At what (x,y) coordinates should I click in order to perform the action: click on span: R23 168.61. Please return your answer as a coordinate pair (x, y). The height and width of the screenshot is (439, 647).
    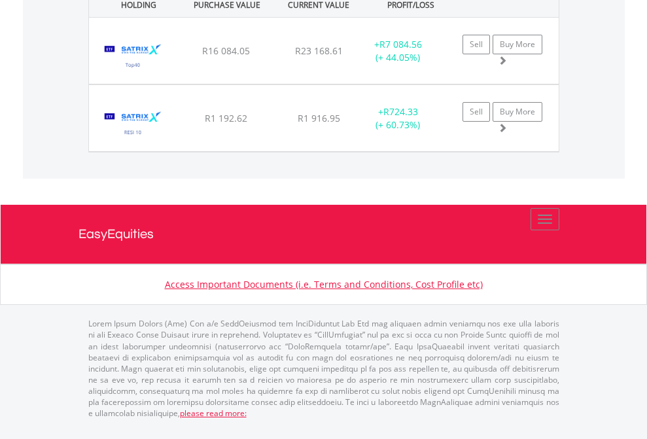
    Looking at the image, I should click on (318, 50).